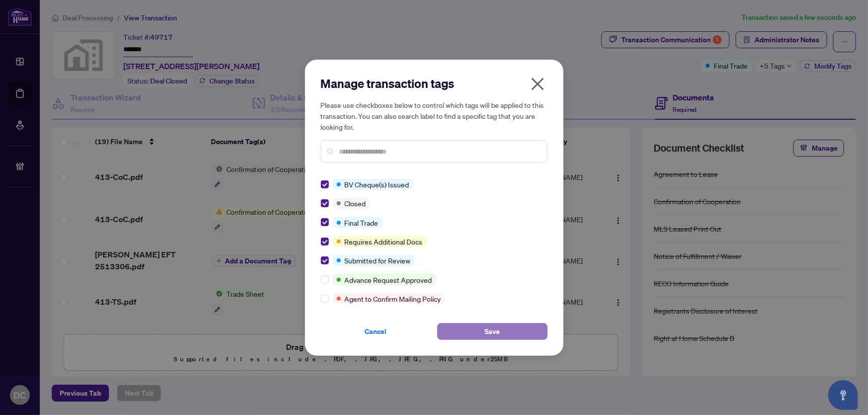 The width and height of the screenshot is (868, 415). I want to click on h2: Manage transaction tags, so click(434, 84).